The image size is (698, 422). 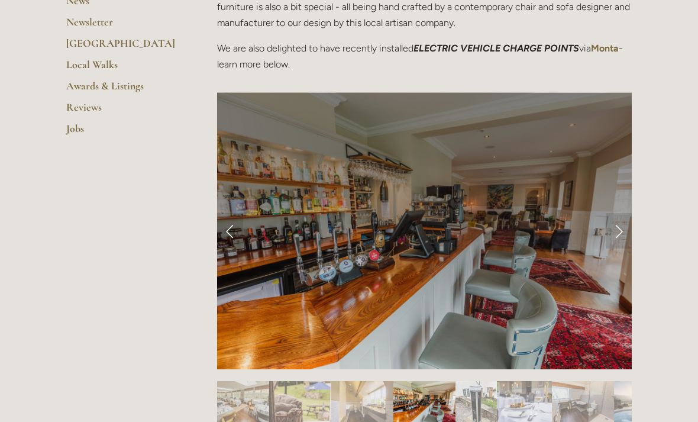 What do you see at coordinates (122, 132) in the screenshot?
I see `a: Jobs` at bounding box center [122, 132].